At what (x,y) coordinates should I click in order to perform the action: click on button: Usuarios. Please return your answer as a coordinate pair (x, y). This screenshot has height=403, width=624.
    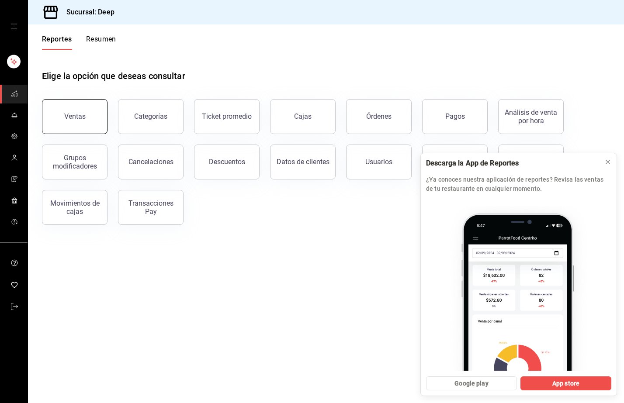
    Looking at the image, I should click on (379, 162).